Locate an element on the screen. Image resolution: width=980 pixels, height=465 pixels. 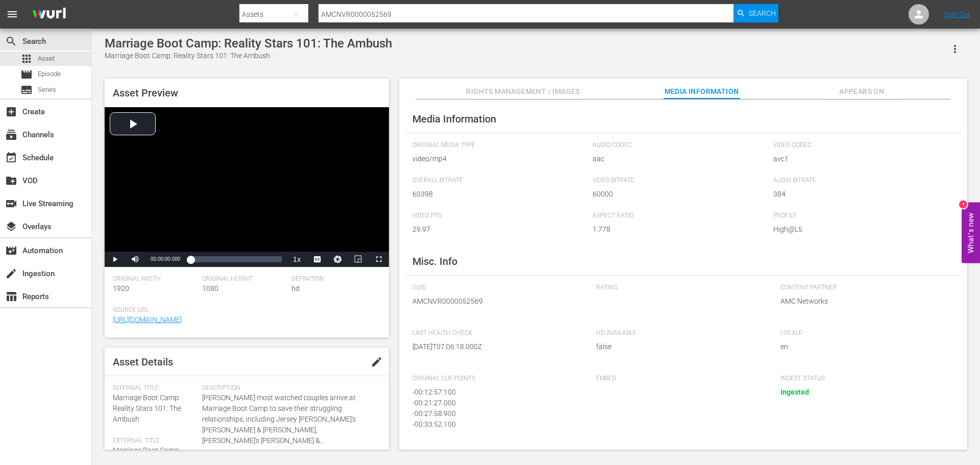
span: hd is located at coordinates (295, 288).